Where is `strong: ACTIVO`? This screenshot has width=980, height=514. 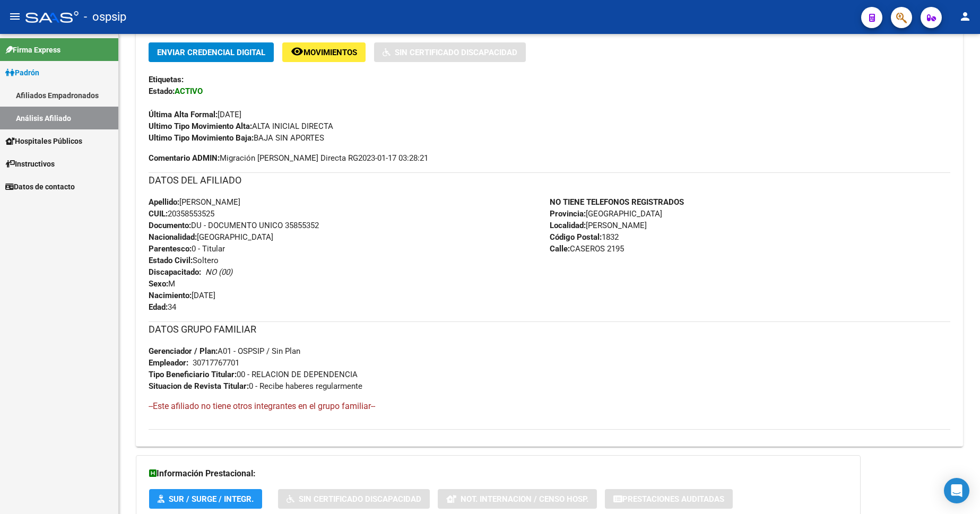 strong: ACTIVO is located at coordinates (188, 92).